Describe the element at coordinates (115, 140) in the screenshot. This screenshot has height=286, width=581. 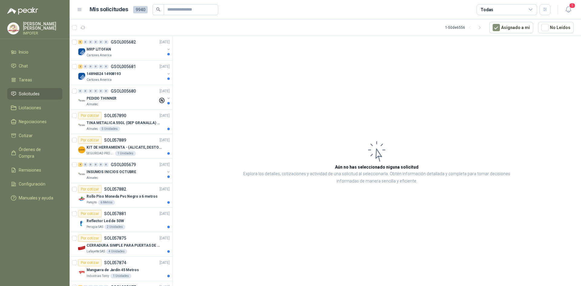
I see `p: SOL057889` at that location.